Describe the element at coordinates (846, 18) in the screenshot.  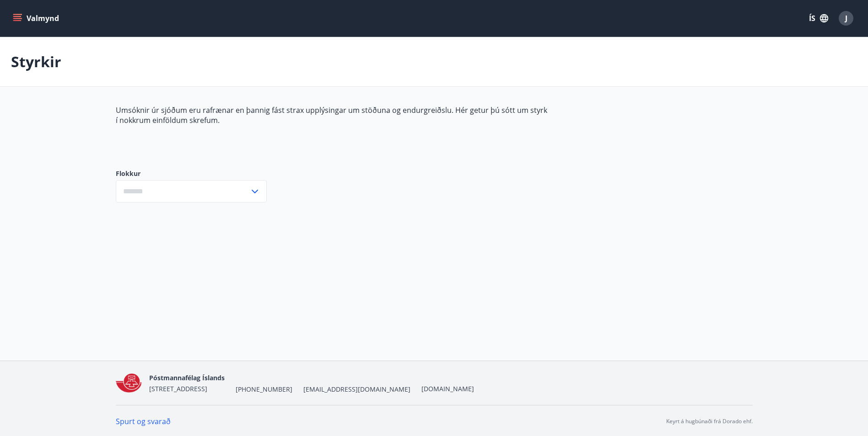
I see `button: J` at that location.